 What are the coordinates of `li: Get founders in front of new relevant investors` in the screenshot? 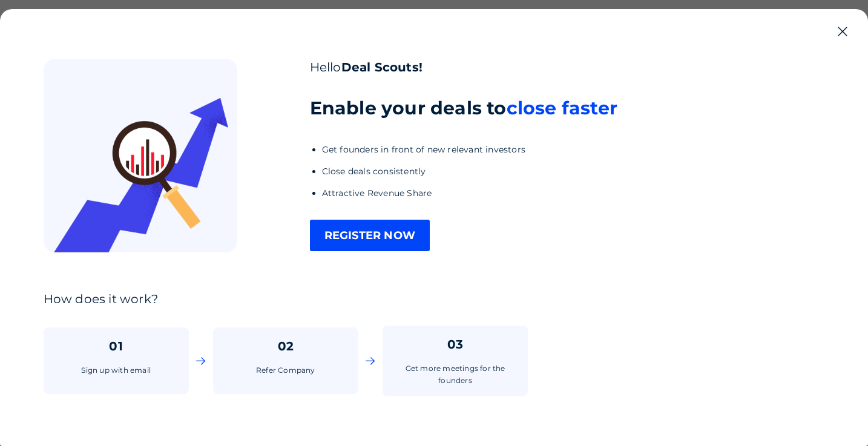 It's located at (470, 150).